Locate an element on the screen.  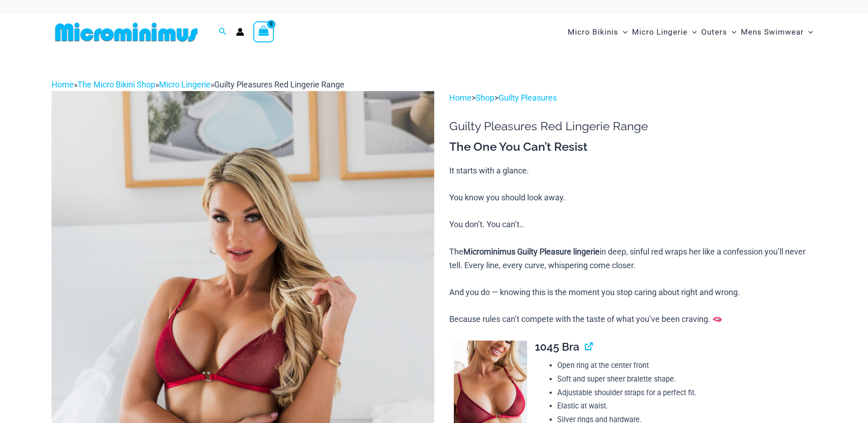
a: The Micro Bikini Shop is located at coordinates (116, 84).